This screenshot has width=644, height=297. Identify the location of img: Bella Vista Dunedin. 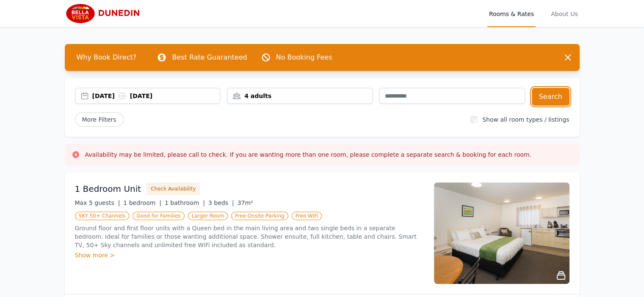
(105, 14).